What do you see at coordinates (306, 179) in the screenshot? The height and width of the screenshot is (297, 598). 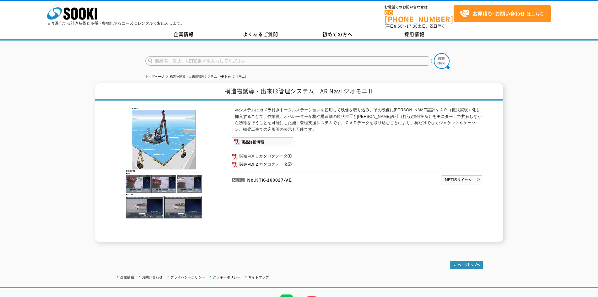 I see `p: No.KTK-160027-VE` at bounding box center [306, 179].